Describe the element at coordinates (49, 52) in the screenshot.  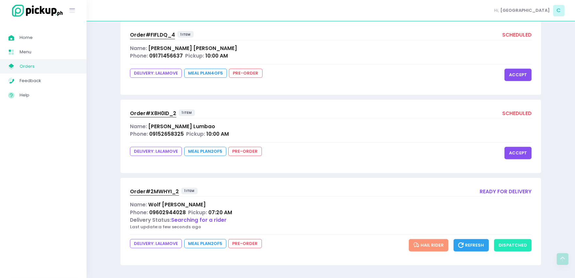
I see `span: Menu` at that location.